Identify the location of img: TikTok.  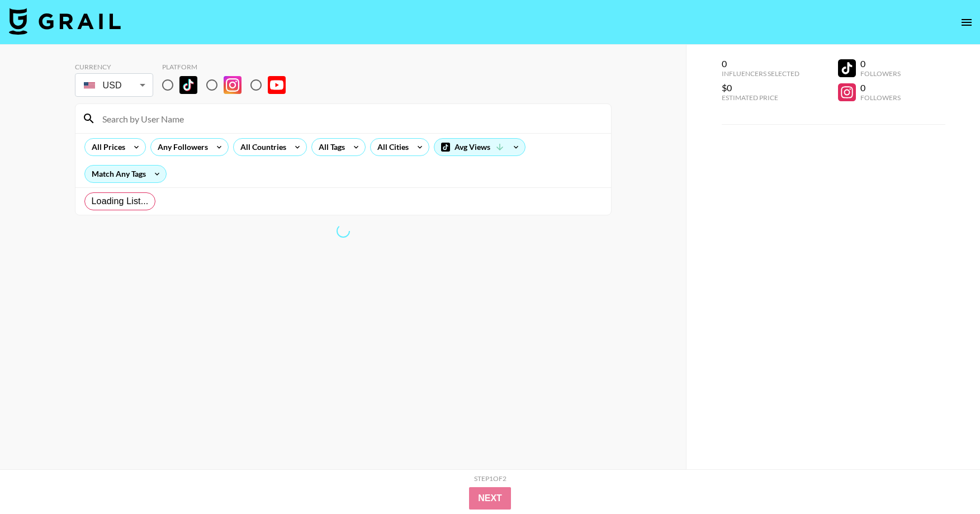
(188, 85).